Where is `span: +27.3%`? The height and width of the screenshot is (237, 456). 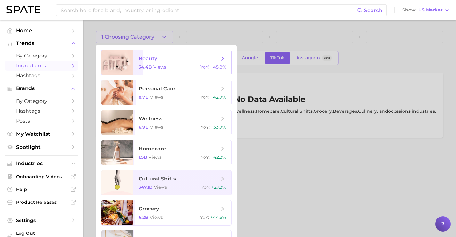
span: +27.3% is located at coordinates (219, 187).